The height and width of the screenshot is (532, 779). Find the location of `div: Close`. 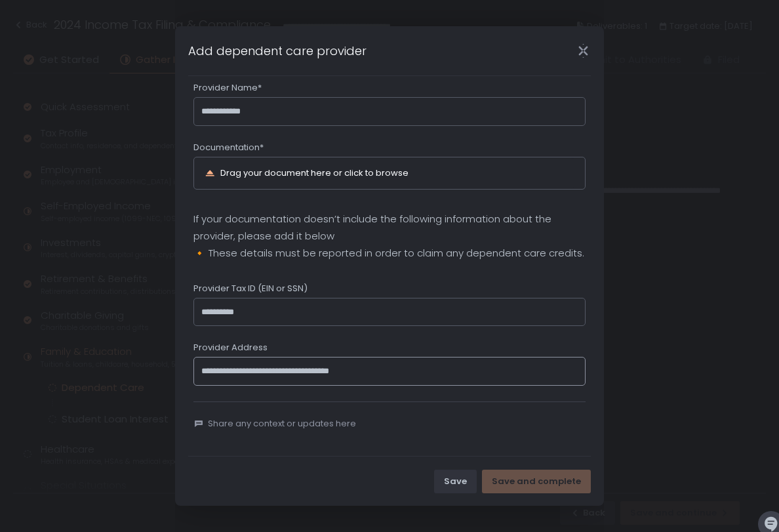

div: Close is located at coordinates (583, 51).